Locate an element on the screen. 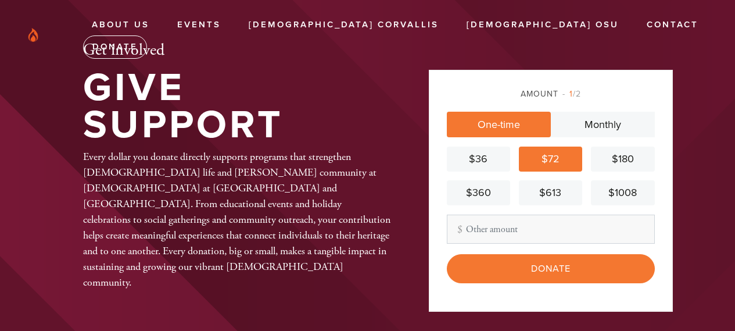 This screenshot has width=735, height=331. a: $72 is located at coordinates (550, 159).